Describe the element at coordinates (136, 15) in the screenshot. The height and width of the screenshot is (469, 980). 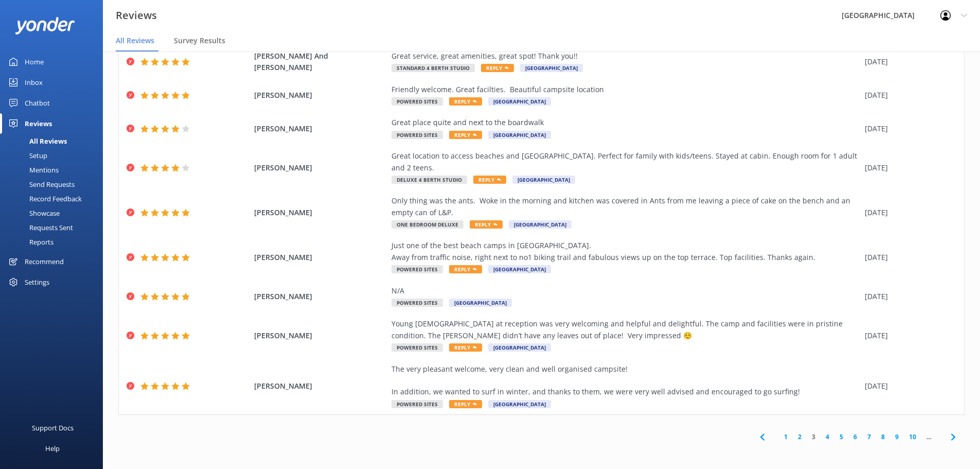
I see `h3: Reviews` at that location.